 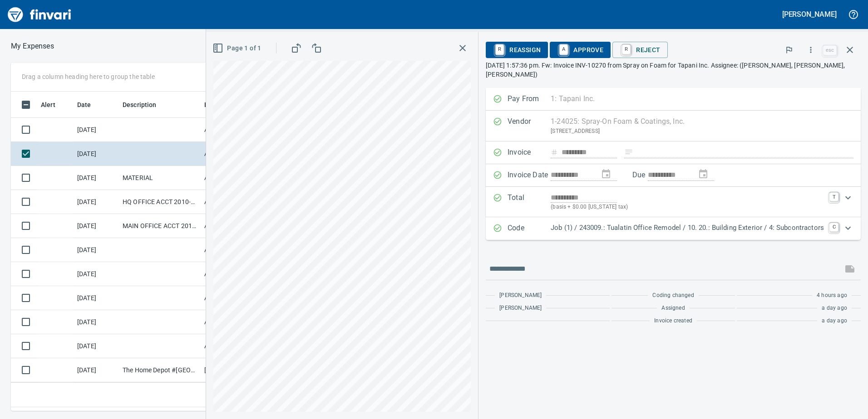 I want to click on p: Job (1) / 243009.: Tualatin Office Remodel / 10. 20.: Building Exterior / 4: Subcontractors, so click(x=687, y=227).